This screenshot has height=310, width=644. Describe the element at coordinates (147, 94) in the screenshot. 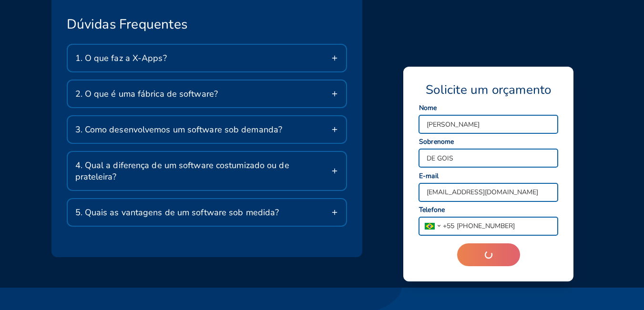

I see `span: 2. O que é uma fábrica de software?` at that location.